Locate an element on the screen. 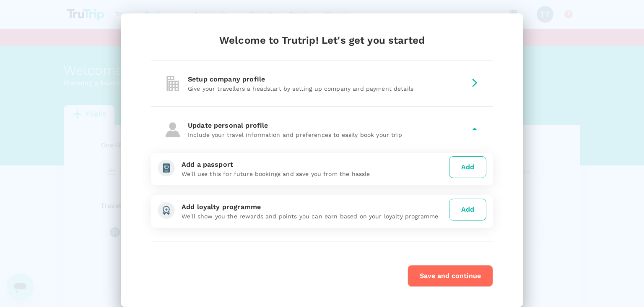 This screenshot has height=307, width=644. img: add-passport is located at coordinates (166, 168).